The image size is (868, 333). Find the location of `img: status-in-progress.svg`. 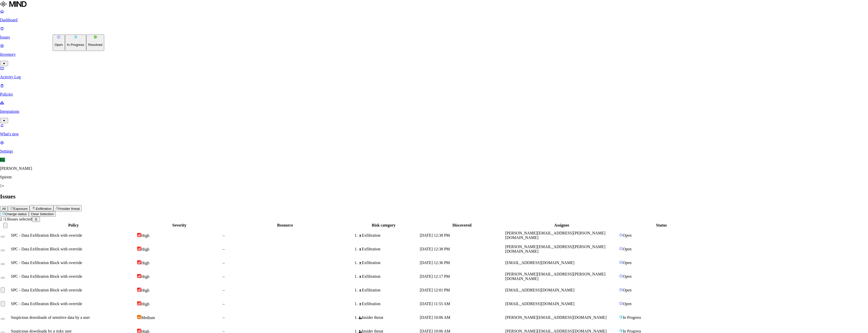

img: status-in-progress.svg is located at coordinates (76, 37).